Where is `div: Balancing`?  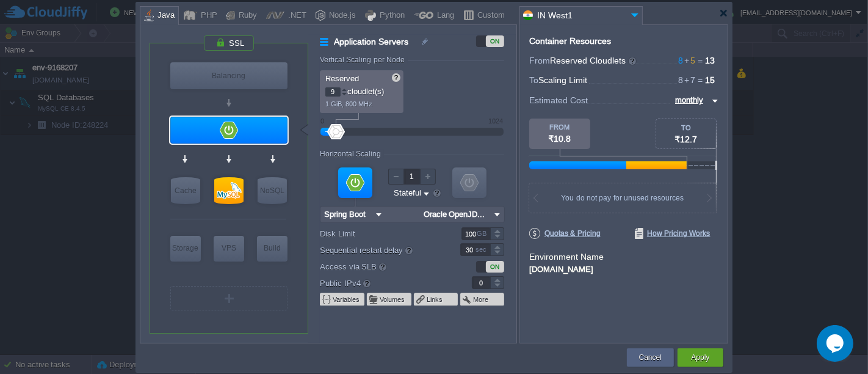
div: Balancing is located at coordinates (229, 76).